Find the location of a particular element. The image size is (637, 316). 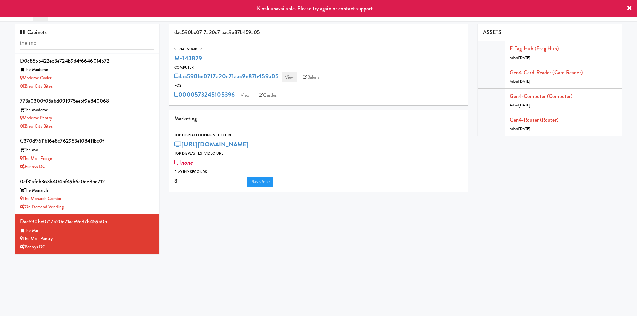

a: The Mo - Fridge is located at coordinates (36, 158).